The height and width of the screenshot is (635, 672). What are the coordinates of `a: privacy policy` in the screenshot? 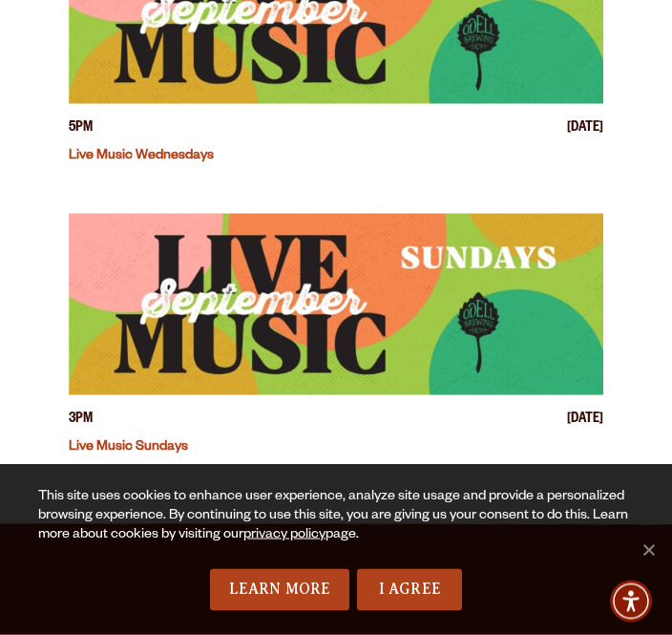 It's located at (285, 536).